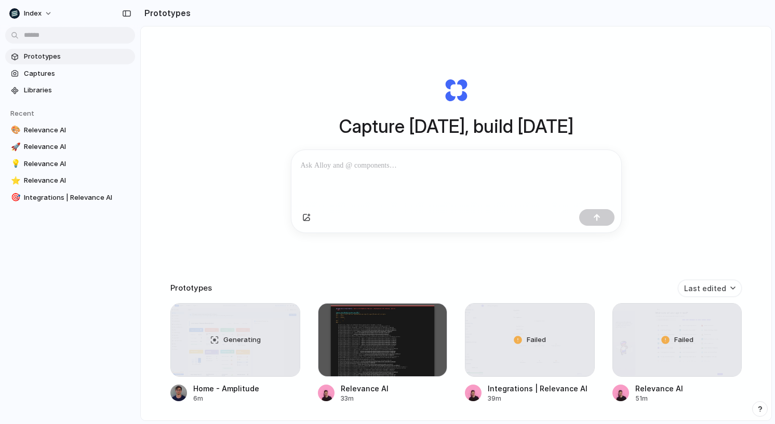  What do you see at coordinates (235, 353) in the screenshot?
I see `a: Home - AmplitudeGeneratingHome - Amplitude6m` at bounding box center [235, 353].